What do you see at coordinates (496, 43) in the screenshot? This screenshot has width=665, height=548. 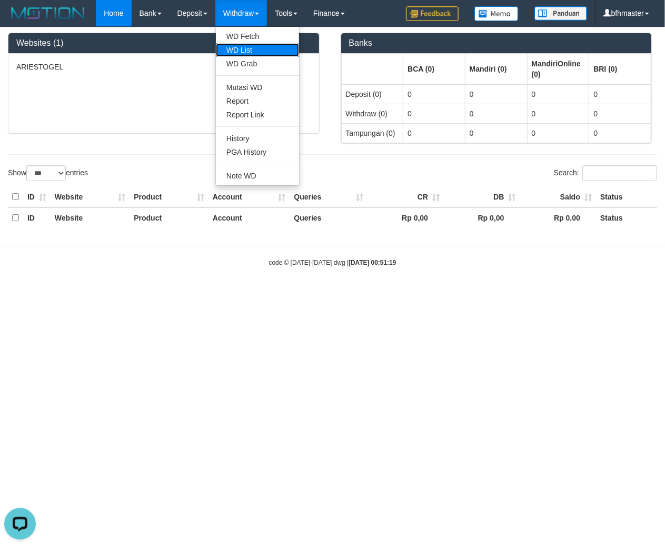 I see `h3: Banks` at bounding box center [496, 43].